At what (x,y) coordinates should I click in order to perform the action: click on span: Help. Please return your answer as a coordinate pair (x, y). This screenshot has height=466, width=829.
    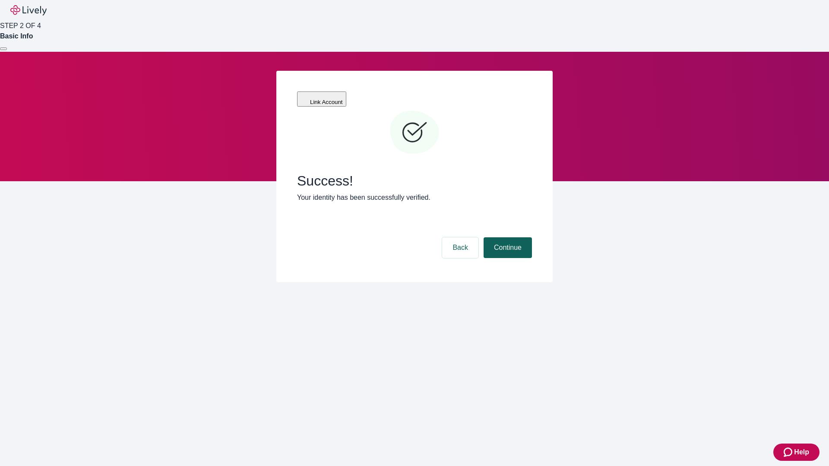
    Looking at the image, I should click on (802, 453).